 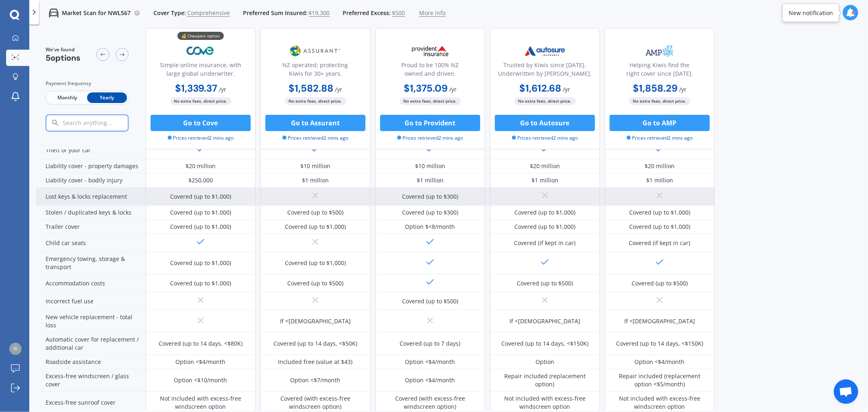 I want to click on span: We've found, so click(x=63, y=49).